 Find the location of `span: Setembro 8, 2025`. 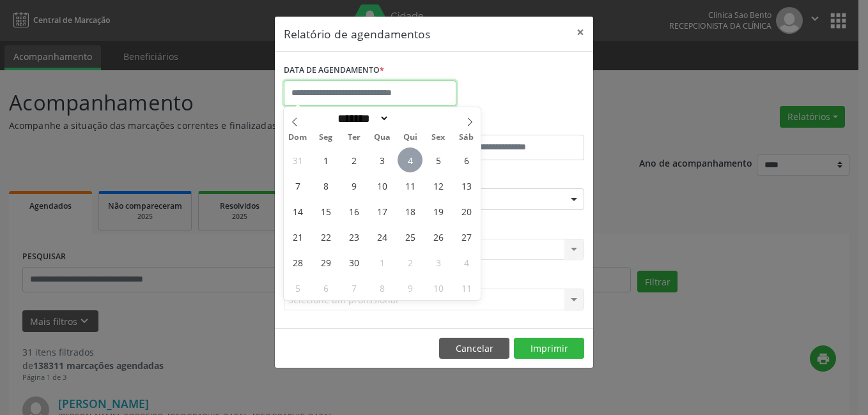

span: Setembro 8, 2025 is located at coordinates (326, 185).